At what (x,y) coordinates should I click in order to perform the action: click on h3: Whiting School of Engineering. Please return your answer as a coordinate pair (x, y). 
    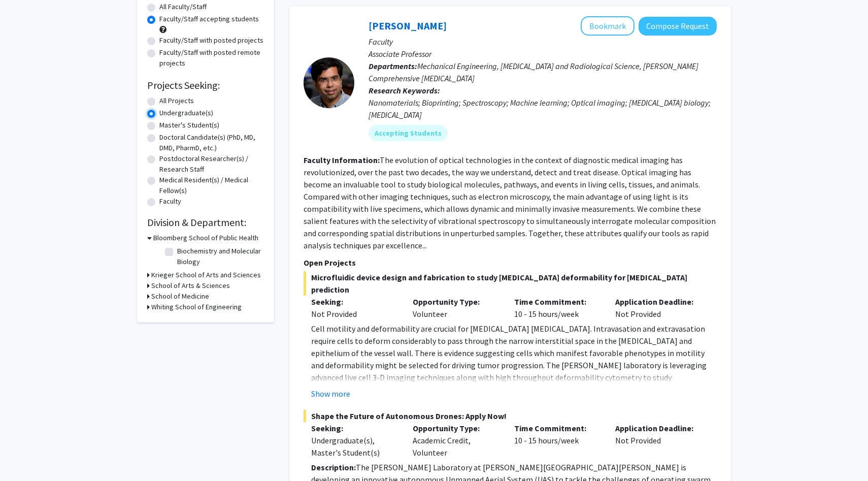
    Looking at the image, I should click on (196, 306).